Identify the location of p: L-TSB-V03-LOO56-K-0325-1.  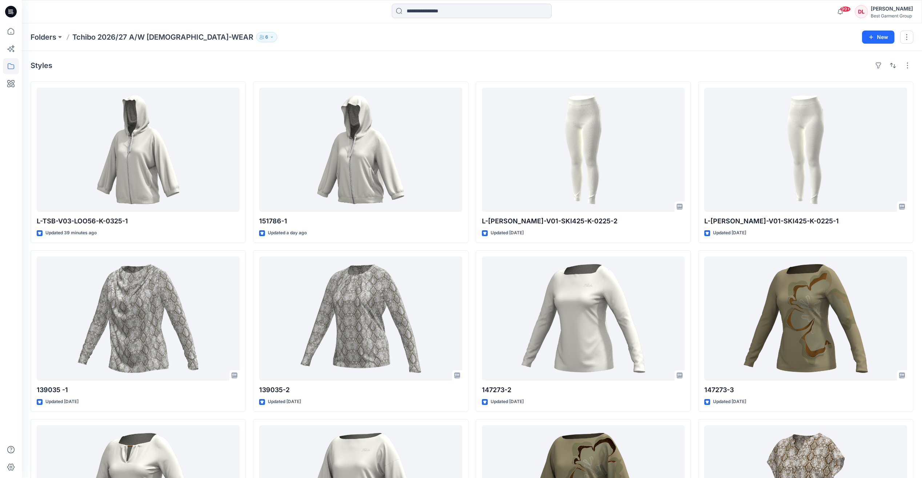
(138, 221).